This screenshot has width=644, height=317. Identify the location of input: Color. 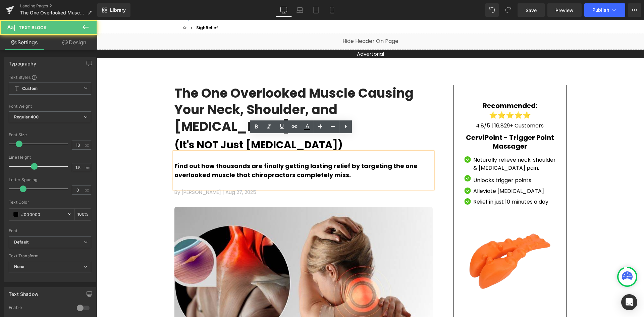
(43, 215).